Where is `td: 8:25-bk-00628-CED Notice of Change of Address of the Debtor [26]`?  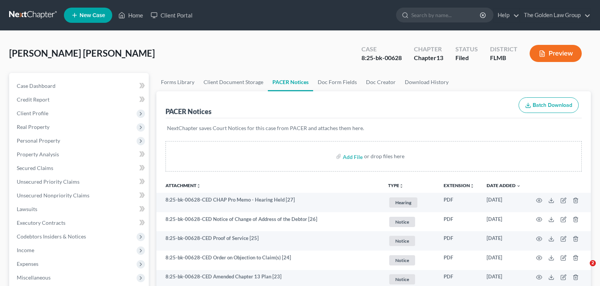 td: 8:25-bk-00628-CED Notice of Change of Address of the Debtor [26] is located at coordinates (269, 222).